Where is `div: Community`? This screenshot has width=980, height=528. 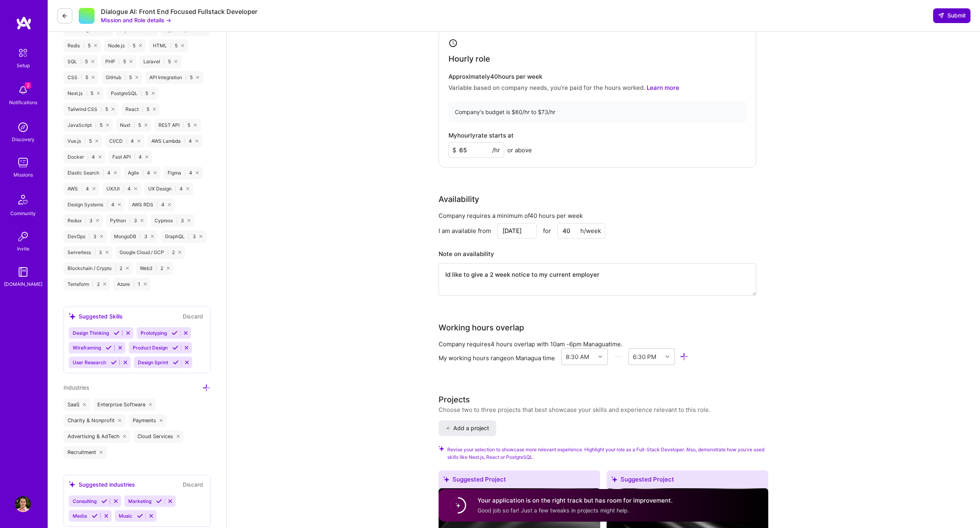
div: Community is located at coordinates (23, 213).